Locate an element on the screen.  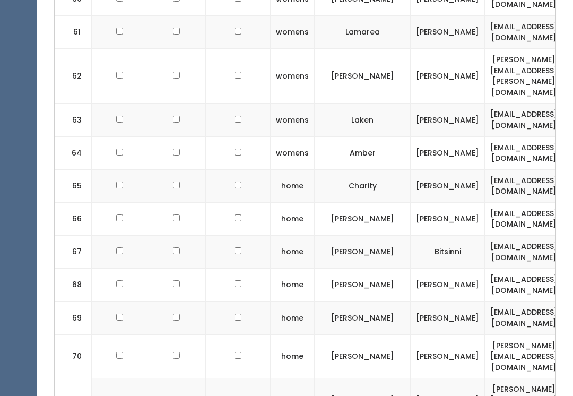
td: 69 is located at coordinates (73, 319).